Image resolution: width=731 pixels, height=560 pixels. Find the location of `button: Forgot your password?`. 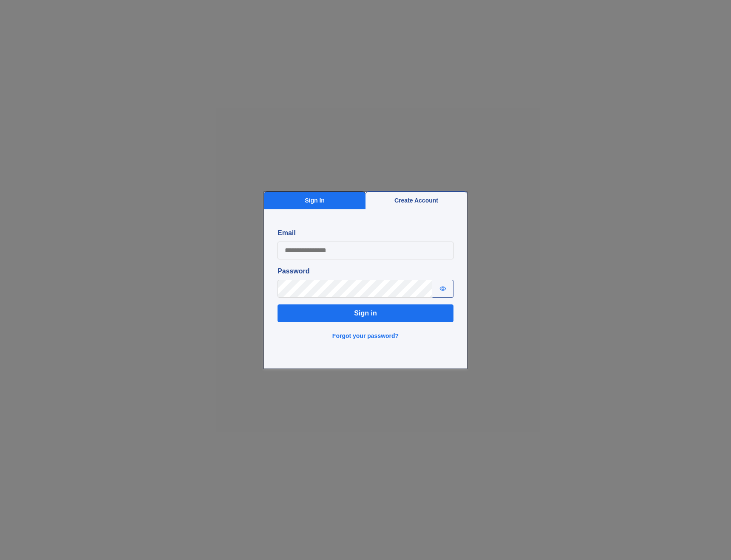

button: Forgot your password? is located at coordinates (366, 336).